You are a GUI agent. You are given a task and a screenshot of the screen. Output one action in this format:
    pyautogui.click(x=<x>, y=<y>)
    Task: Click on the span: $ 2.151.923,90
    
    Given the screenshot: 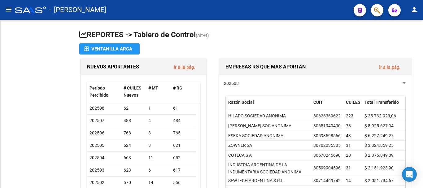 What is the action you would take?
    pyautogui.click(x=379, y=168)
    